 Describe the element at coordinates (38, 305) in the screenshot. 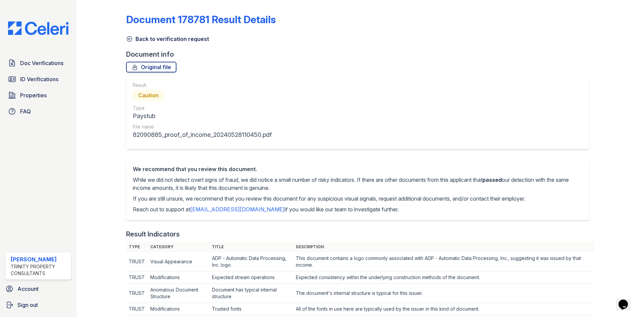

I see `a: Sign out` at that location.